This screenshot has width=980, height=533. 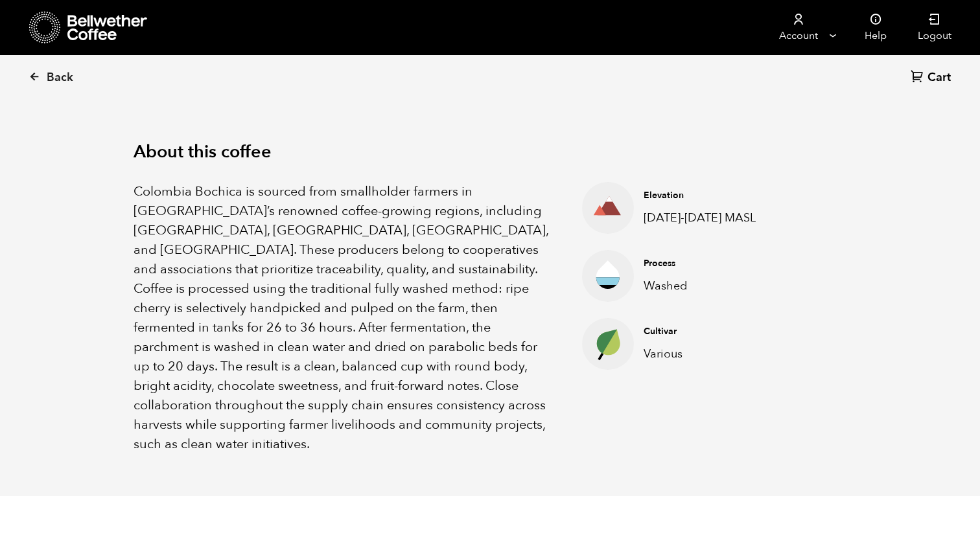 What do you see at coordinates (705, 196) in the screenshot?
I see `h4: Elevation` at bounding box center [705, 196].